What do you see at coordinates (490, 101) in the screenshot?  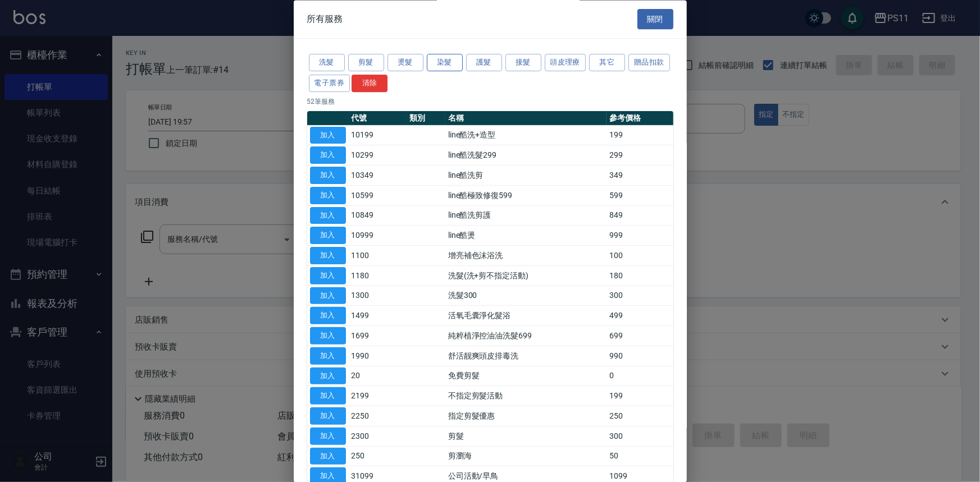 I see `p: 52 筆服務` at bounding box center [490, 101].